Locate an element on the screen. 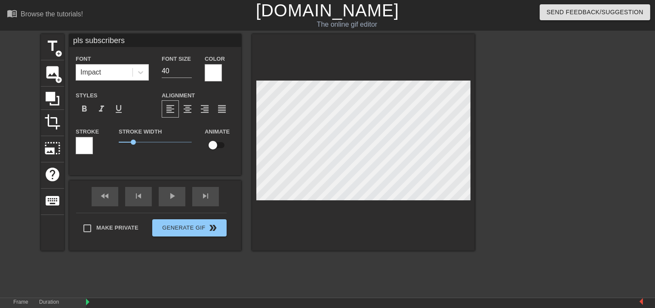  span: menu_book is located at coordinates (12, 13).